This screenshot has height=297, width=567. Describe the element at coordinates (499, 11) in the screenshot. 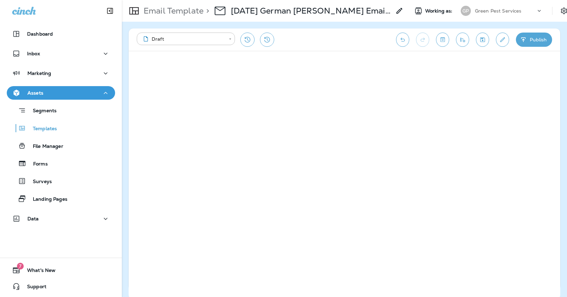

I see `p: Green Pest Services` at that location.